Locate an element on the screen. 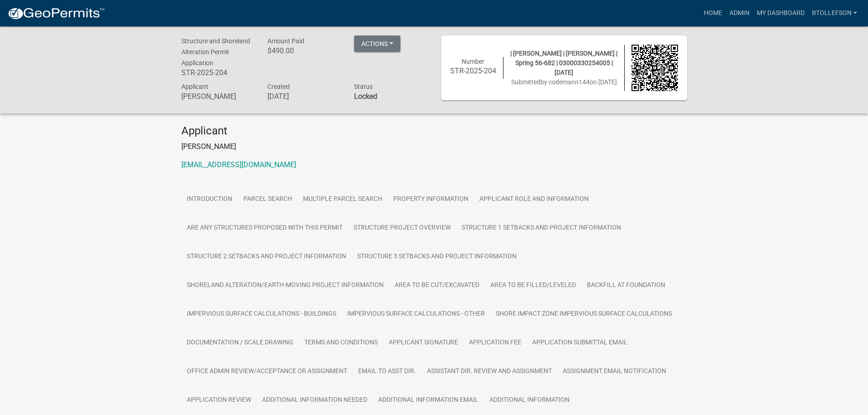  a: Home is located at coordinates (713, 13).